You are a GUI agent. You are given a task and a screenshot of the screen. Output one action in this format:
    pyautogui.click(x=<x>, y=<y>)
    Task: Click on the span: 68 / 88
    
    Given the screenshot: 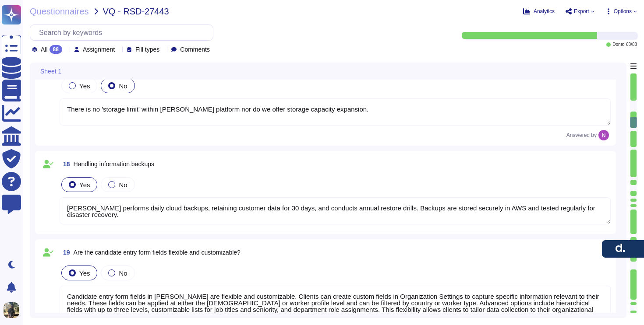 What is the action you would take?
    pyautogui.click(x=631, y=45)
    